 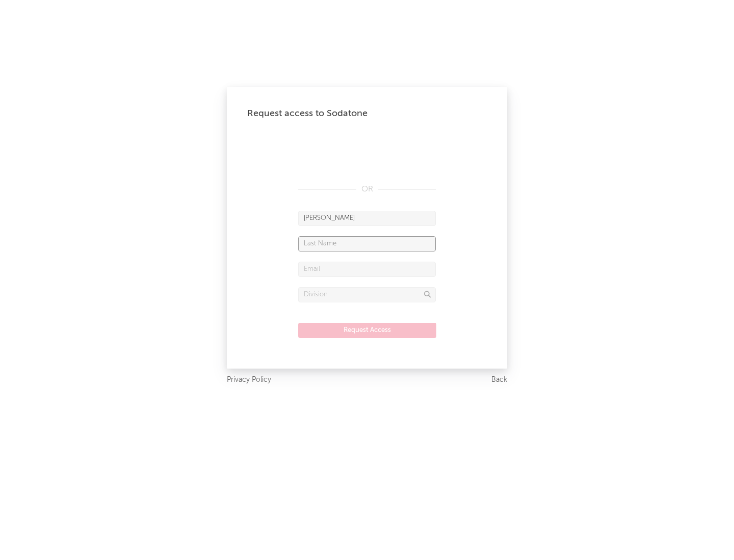 I want to click on div: Request access to Sodatone, so click(x=367, y=114).